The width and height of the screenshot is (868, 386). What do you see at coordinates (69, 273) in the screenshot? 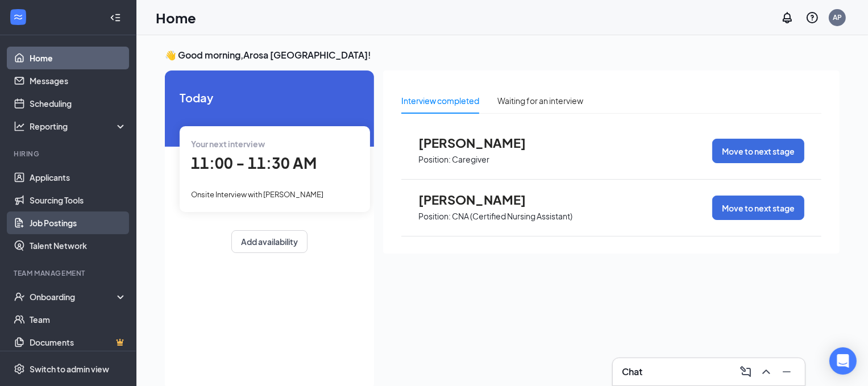
I see `div: Team Management` at bounding box center [69, 273].